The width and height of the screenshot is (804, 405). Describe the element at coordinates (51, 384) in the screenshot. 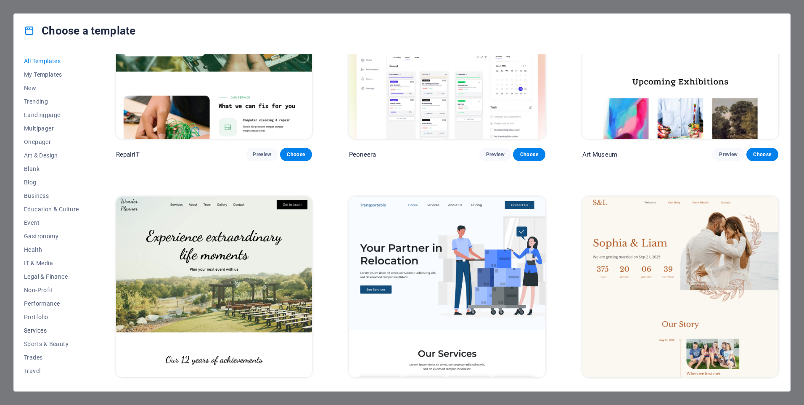

I see `button: Wireframe` at that location.